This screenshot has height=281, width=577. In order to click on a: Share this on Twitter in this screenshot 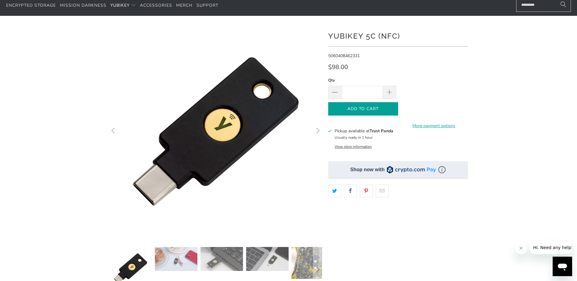, I will do `click(335, 191)`.